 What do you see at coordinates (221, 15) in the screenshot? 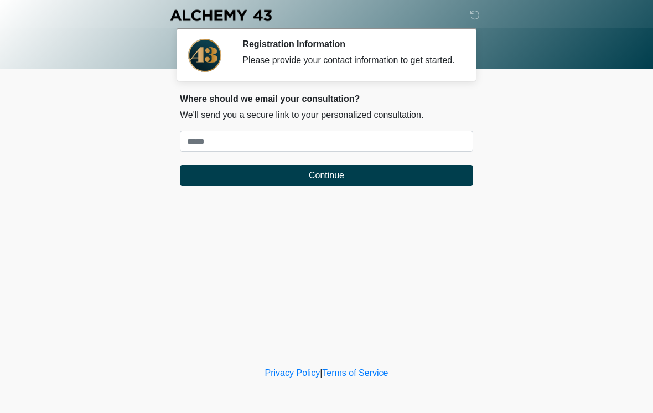
I see `img: Alchemy 43 Logo` at bounding box center [221, 15].